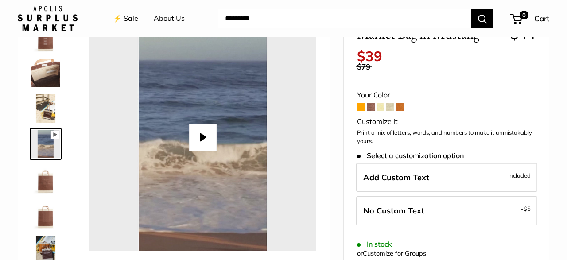 This screenshot has height=260, width=567. I want to click on span: In stock, so click(374, 244).